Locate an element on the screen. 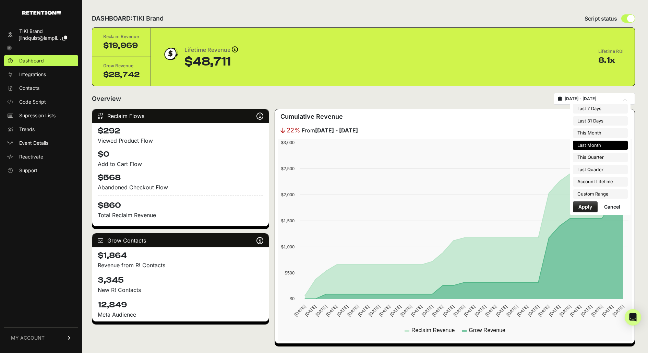 This screenshot has width=648, height=353. span: Supression Lists is located at coordinates (37, 115).